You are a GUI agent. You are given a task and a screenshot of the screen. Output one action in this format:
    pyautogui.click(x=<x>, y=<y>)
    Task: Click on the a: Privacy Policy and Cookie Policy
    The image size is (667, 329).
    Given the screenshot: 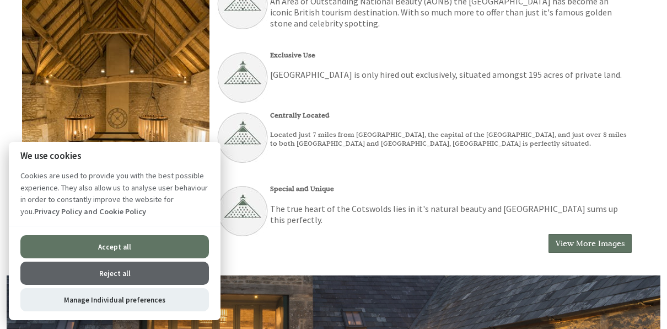 What is the action you would take?
    pyautogui.click(x=90, y=211)
    